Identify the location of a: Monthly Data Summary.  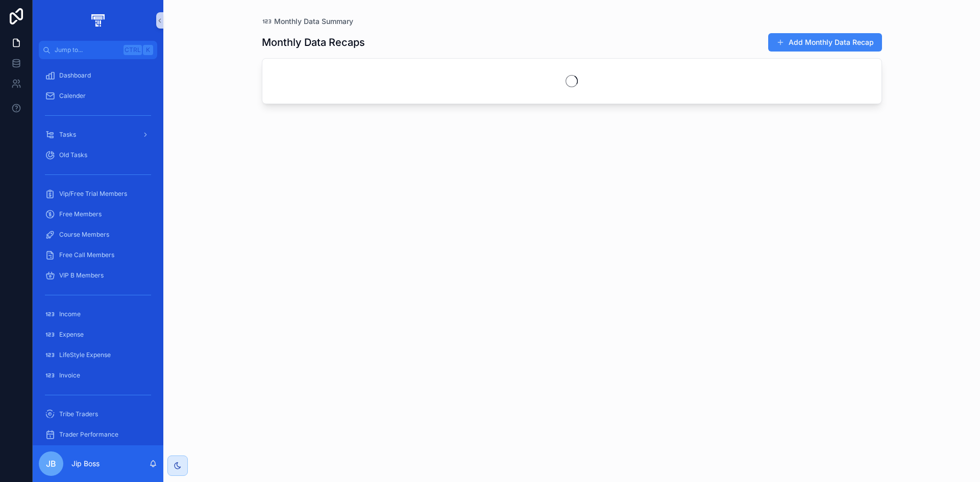
(307, 22).